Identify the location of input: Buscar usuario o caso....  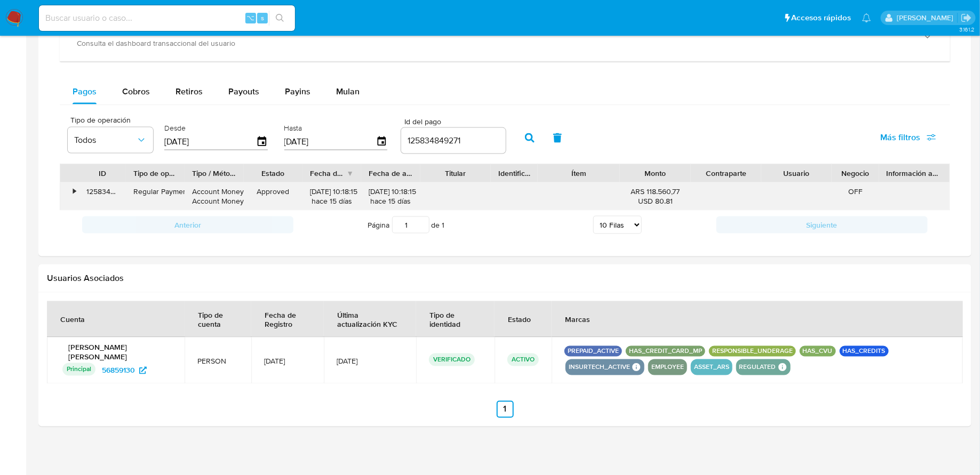
(167, 18).